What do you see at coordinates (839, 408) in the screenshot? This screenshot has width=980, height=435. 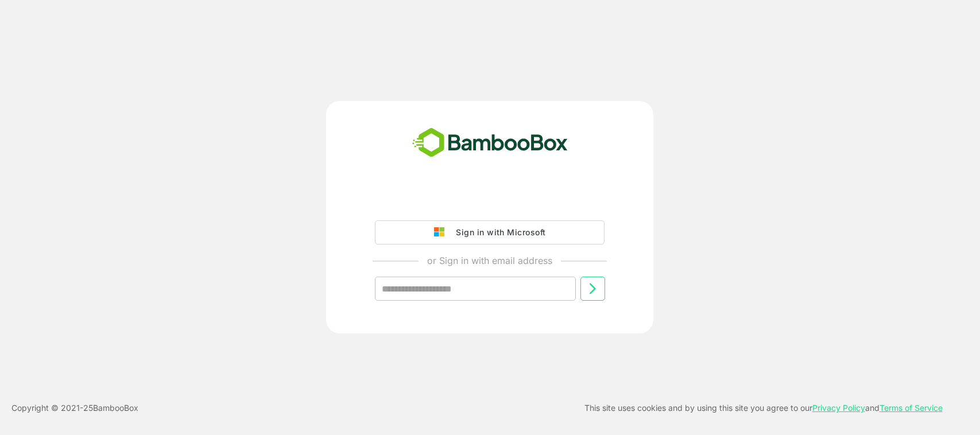 I see `a: Privacy Policy` at bounding box center [839, 408].